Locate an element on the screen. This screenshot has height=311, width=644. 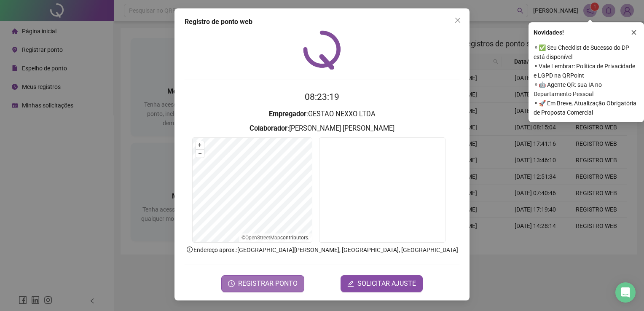
span: ⚬ 🤖 Agente QR: sua IA no Departamento Pessoal is located at coordinates (586, 89).